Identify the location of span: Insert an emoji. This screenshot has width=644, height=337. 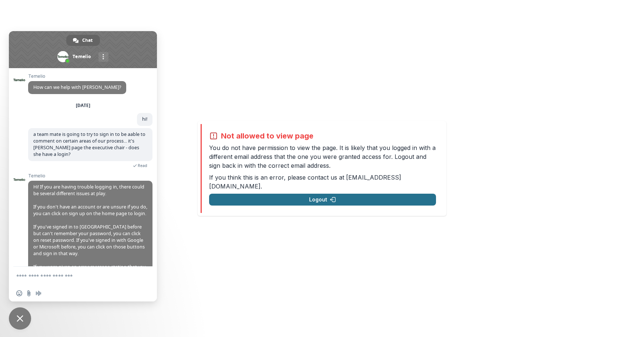
(19, 293).